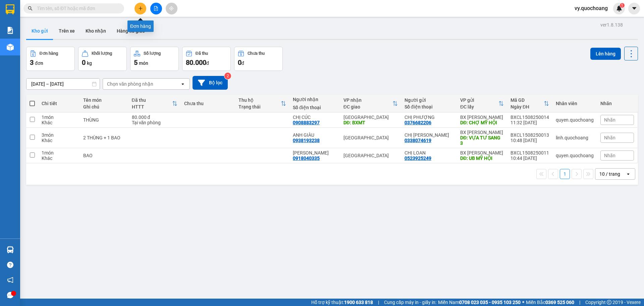  What do you see at coordinates (104, 120) in the screenshot?
I see `div: THÙNG` at bounding box center [104, 120].